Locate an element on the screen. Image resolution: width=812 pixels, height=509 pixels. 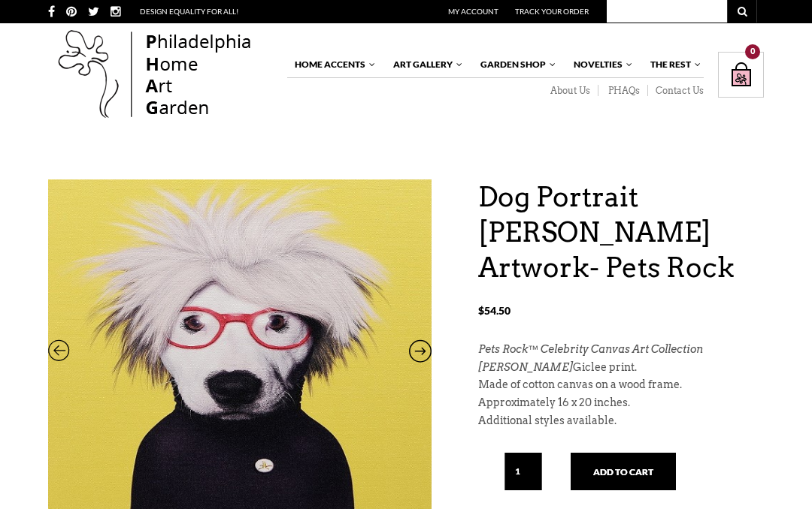
a: Contact Us is located at coordinates (676, 91).